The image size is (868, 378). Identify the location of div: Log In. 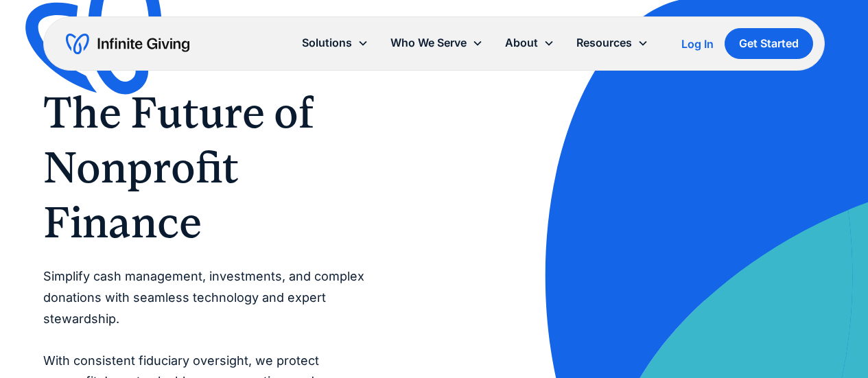
(697, 44).